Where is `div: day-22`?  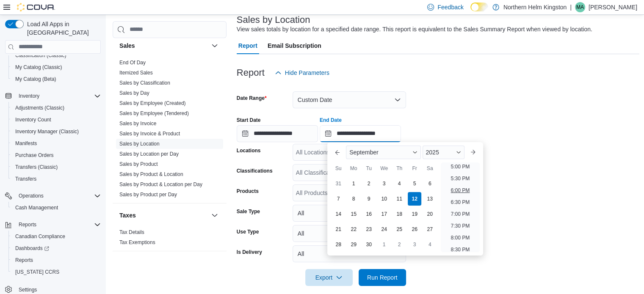
div: day-22 is located at coordinates (353, 229).